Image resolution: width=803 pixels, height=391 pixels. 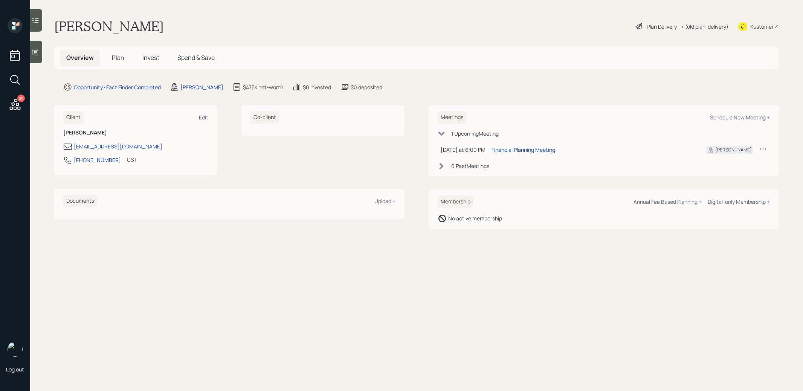 What do you see at coordinates (80, 201) in the screenshot?
I see `h6: Documents` at bounding box center [80, 201].